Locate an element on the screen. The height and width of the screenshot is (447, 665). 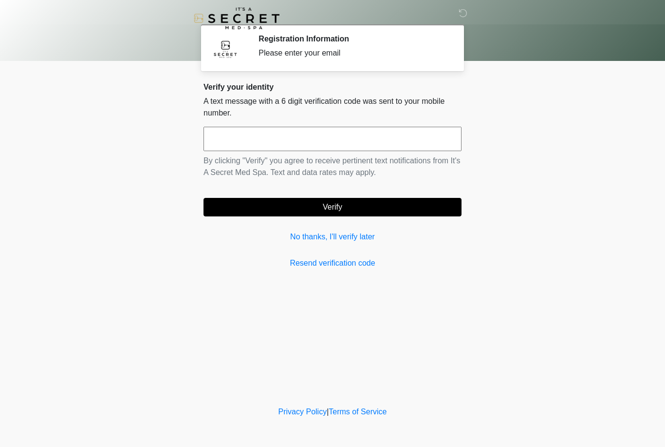
img: It's A Secret Med Spa Logo is located at coordinates (237, 18).